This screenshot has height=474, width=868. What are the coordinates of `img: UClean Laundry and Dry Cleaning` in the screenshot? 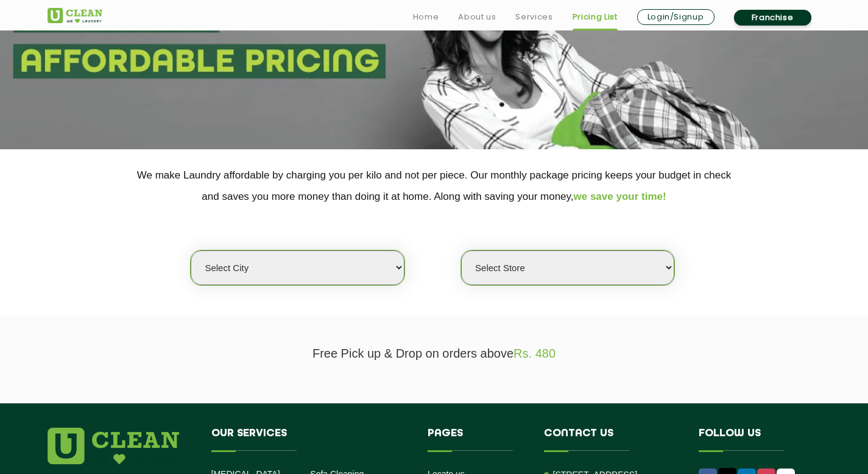 It's located at (75, 16).